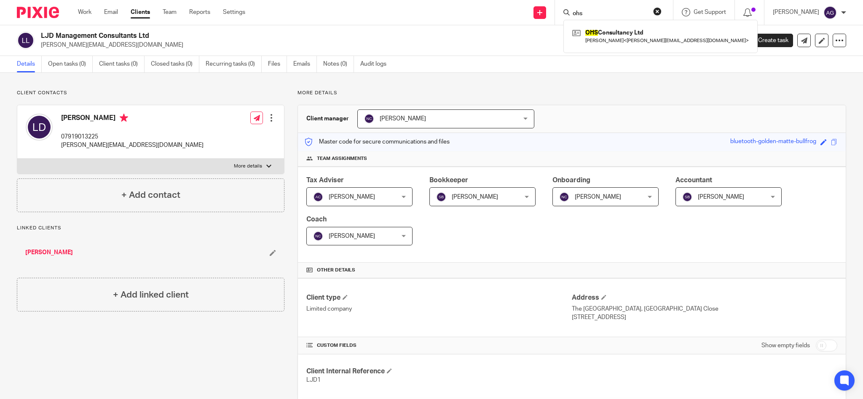  I want to click on p: Master code for secure communications and files, so click(377, 142).